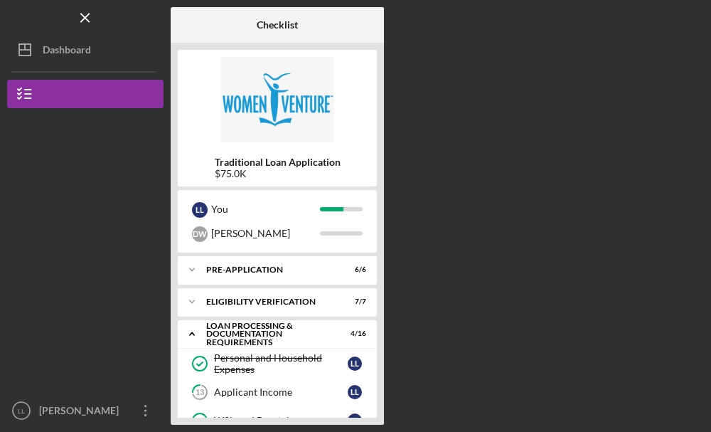  Describe the element at coordinates (281, 392) in the screenshot. I see `div: Applicant Income` at that location.